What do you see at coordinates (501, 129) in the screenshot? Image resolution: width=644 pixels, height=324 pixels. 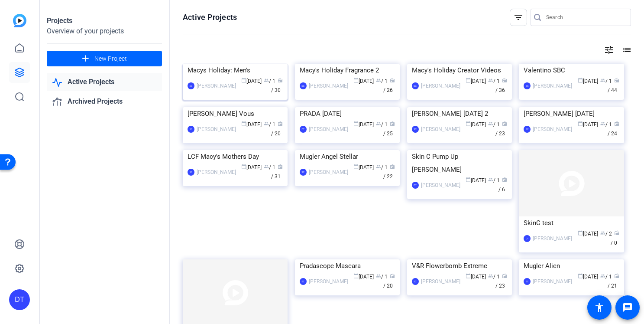 I see `span: / 23` at bounding box center [501, 129].